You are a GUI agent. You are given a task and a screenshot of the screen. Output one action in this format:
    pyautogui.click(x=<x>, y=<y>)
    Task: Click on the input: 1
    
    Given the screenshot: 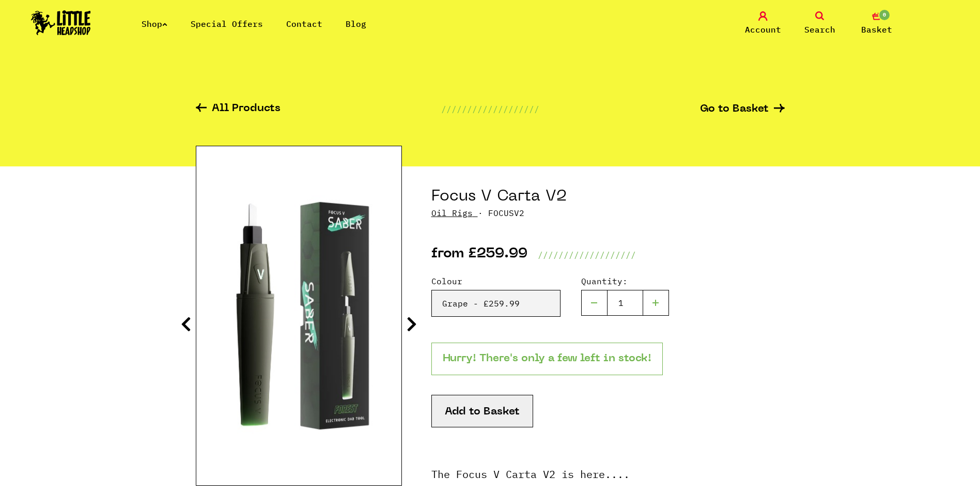 What is the action you would take?
    pyautogui.click(x=625, y=303)
    